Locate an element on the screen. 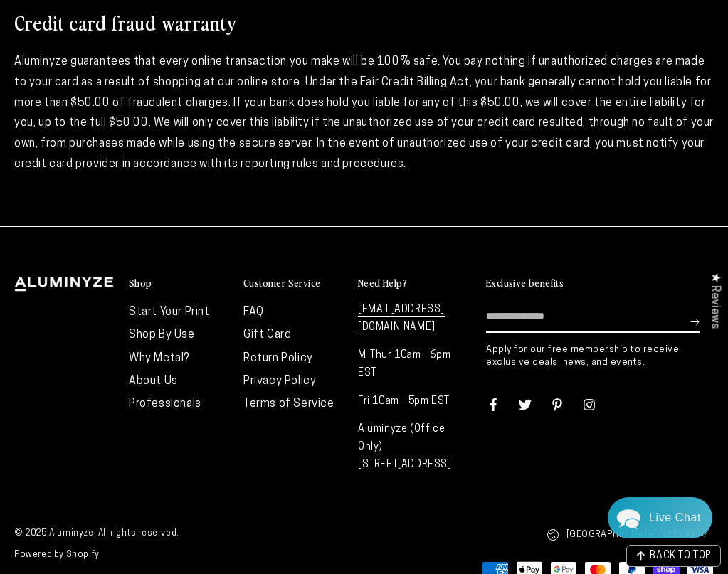 This screenshot has height=574, width=728. a: Privacy Policy is located at coordinates (280, 381).